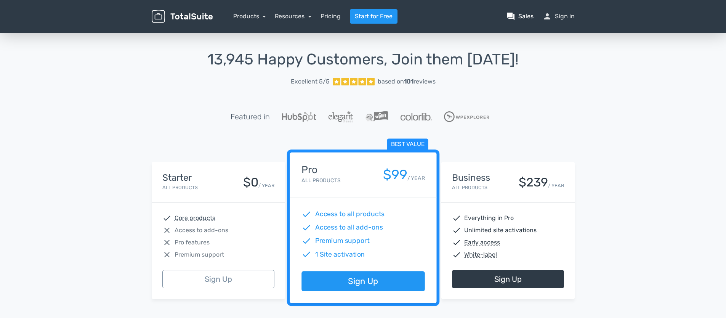  I want to click on span: Excellent 5/5, so click(310, 82).